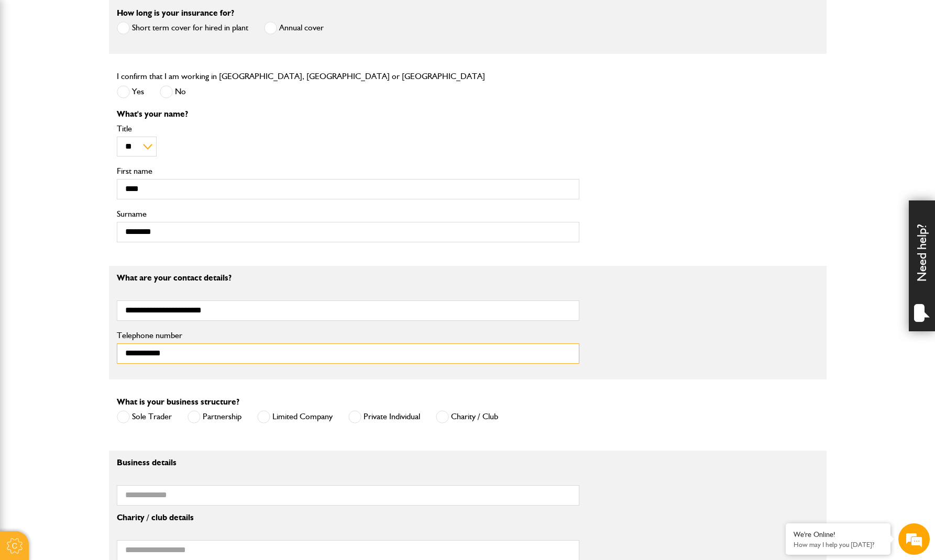 This screenshot has height=560, width=935. What do you see at coordinates (102, 139) in the screenshot?
I see `input: Enter your email address` at bounding box center [102, 139].